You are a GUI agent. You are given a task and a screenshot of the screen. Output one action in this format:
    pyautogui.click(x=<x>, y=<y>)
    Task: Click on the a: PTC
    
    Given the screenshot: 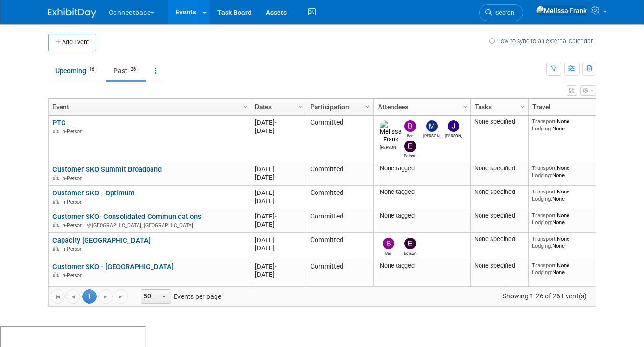 What is the action you would take?
    pyautogui.click(x=59, y=123)
    